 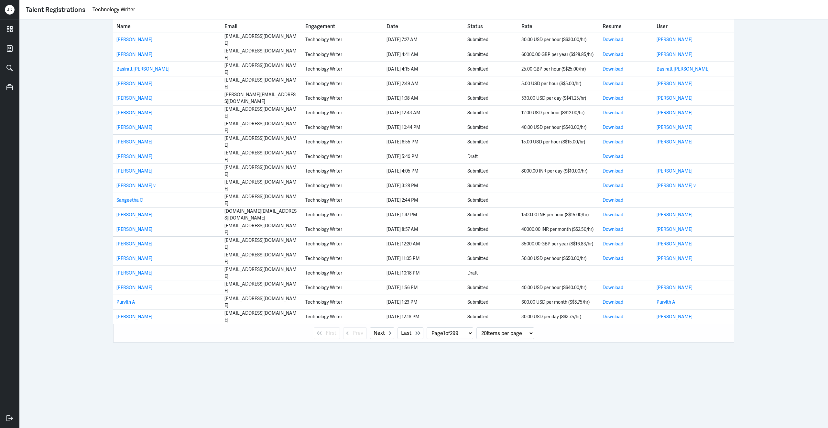 What do you see at coordinates (358, 333) in the screenshot?
I see `span: Prev` at bounding box center [358, 333].